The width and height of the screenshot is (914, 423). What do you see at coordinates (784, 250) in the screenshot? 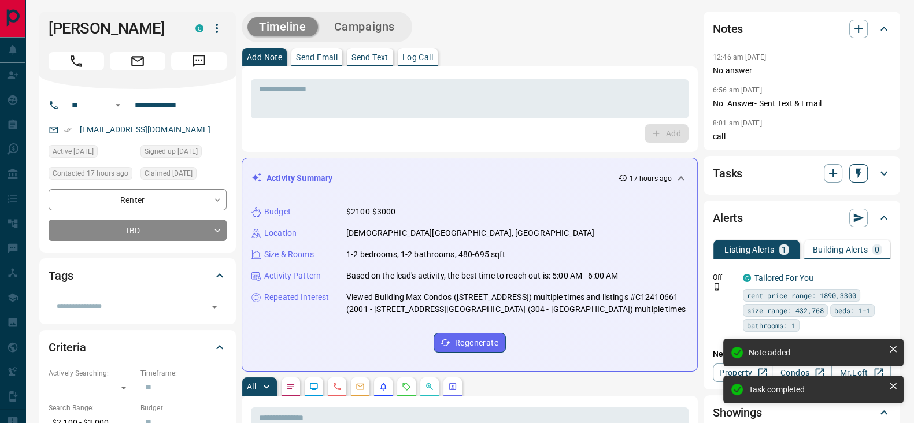
I see `p: 1` at bounding box center [784, 250].